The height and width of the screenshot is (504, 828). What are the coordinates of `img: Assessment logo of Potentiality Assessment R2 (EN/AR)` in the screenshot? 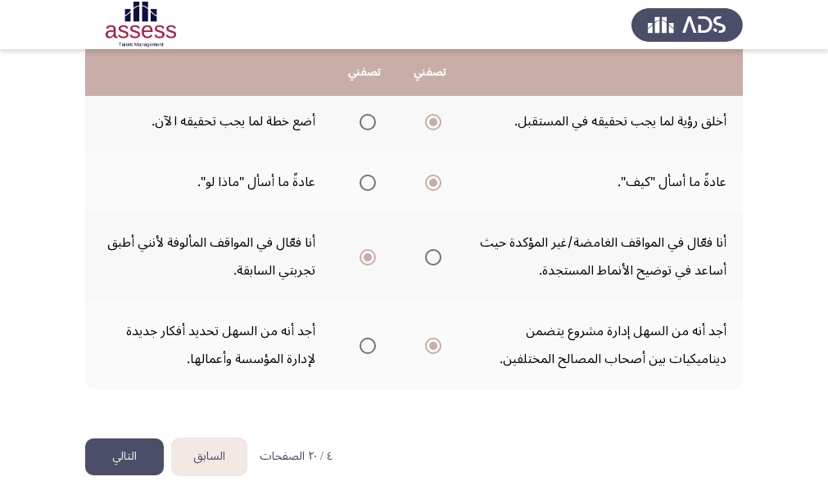 It's located at (141, 24).